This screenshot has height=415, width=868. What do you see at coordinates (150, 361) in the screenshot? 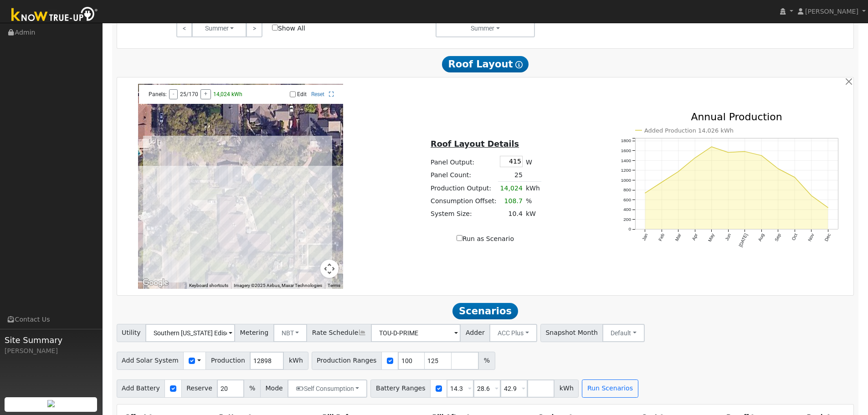
I see `span: Add Solar System` at bounding box center [150, 361].